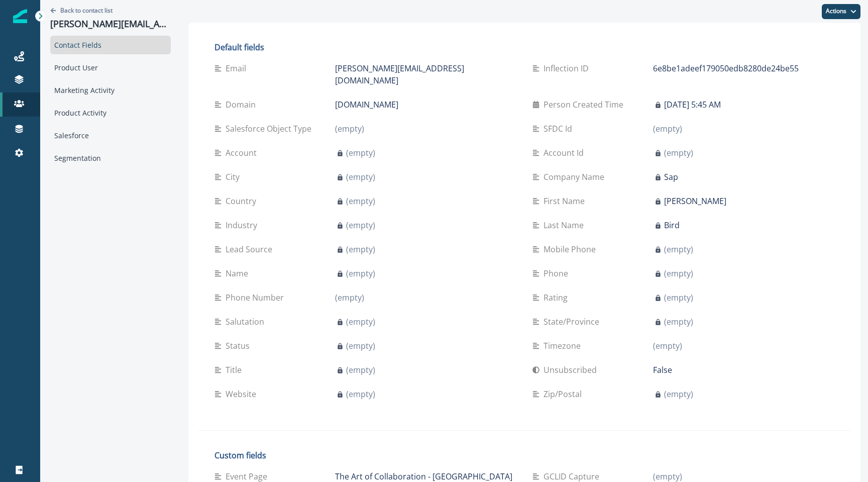  I want to click on p: SFDC Id, so click(560, 128).